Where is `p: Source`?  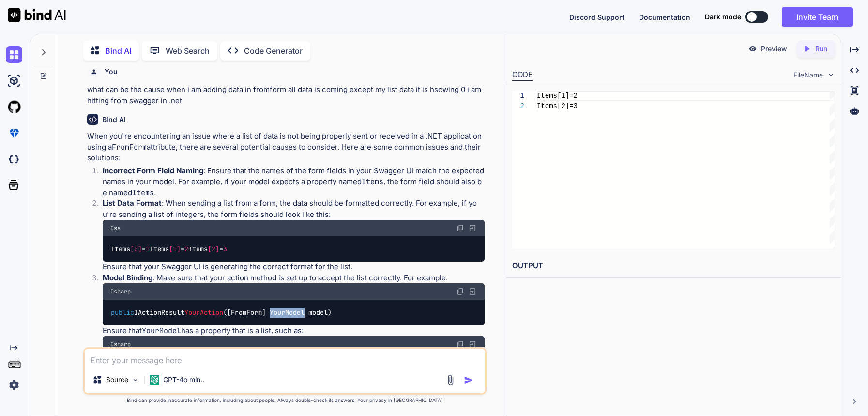
p: Source is located at coordinates (117, 380).